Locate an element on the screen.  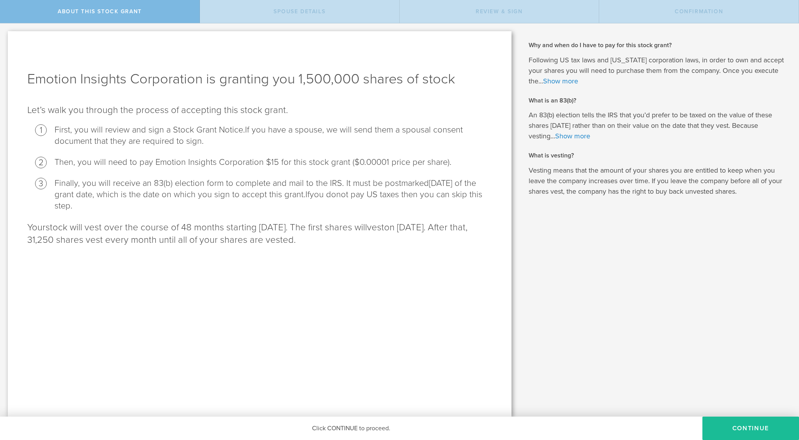
span: Review & Sign is located at coordinates (499, 11).